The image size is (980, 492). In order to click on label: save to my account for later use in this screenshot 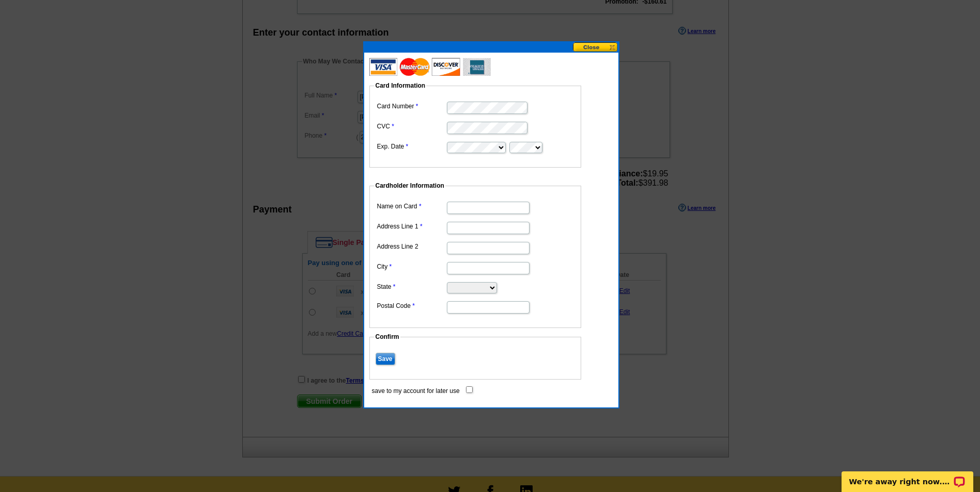, I will do `click(416, 391)`.